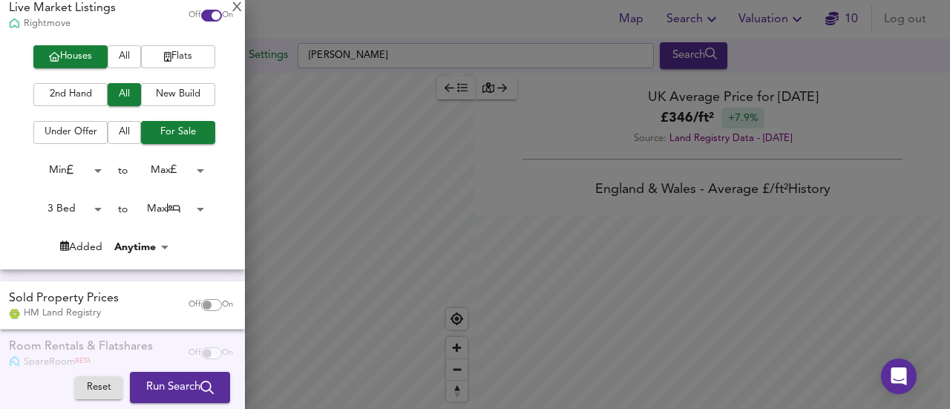 Image resolution: width=950 pixels, height=409 pixels. Describe the element at coordinates (178, 132) in the screenshot. I see `span: For Sale` at that location.